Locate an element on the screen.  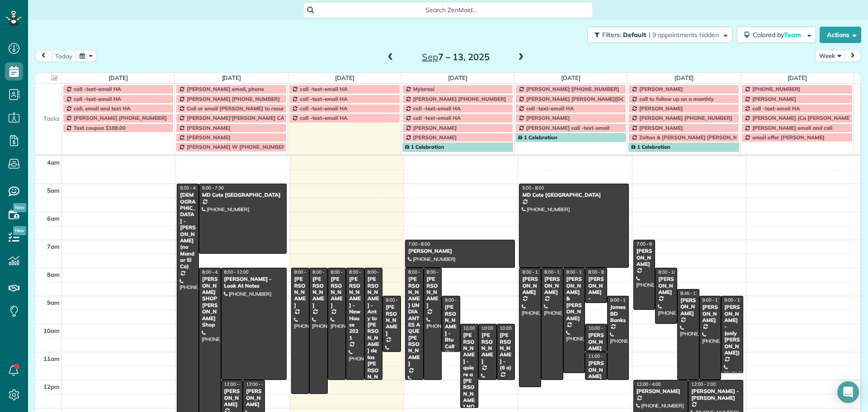
span: 10am is located at coordinates (52, 331).